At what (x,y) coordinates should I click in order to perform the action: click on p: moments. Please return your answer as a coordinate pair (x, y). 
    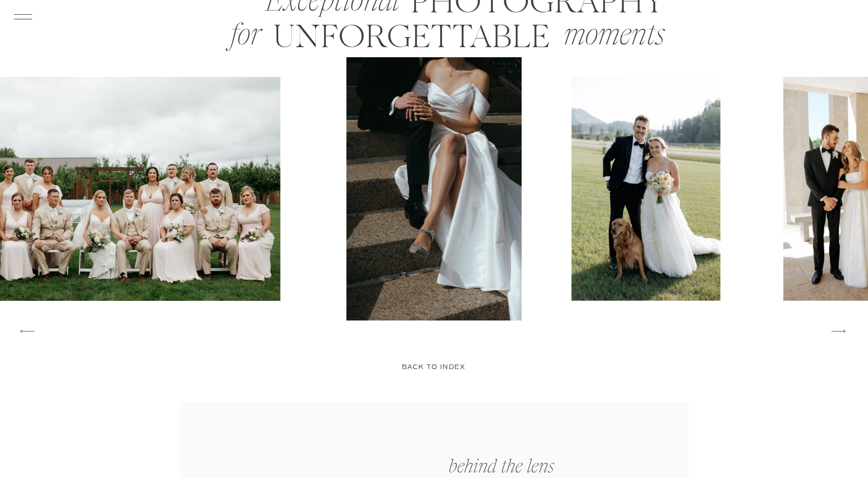
    Looking at the image, I should click on (614, 30).